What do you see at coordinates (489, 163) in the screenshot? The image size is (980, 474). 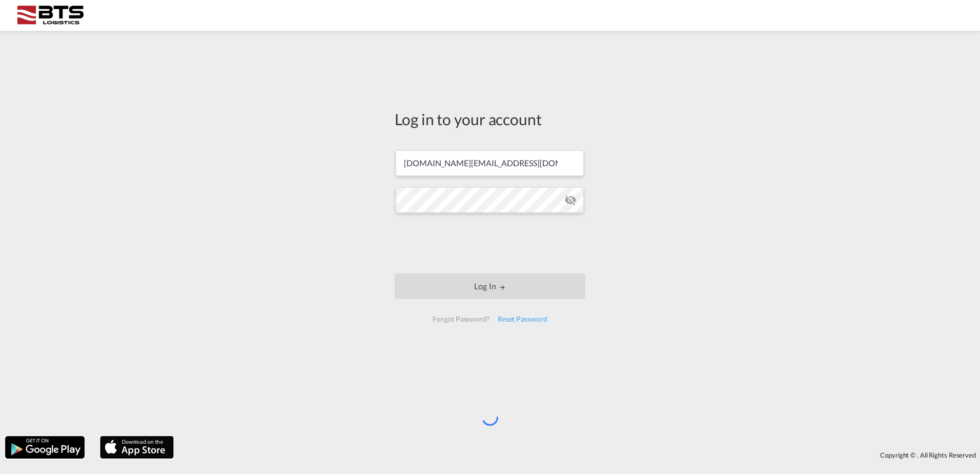 I see `input: Enter email/phone number` at bounding box center [489, 163].